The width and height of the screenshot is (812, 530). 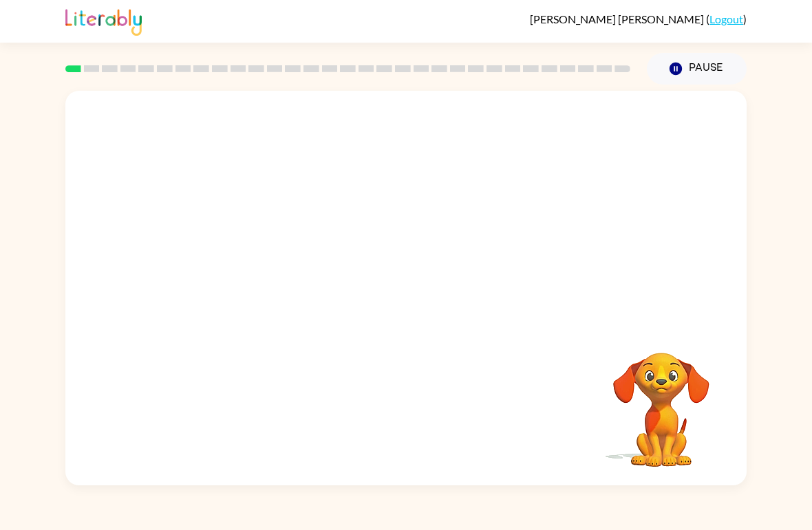 I want to click on button: Pause, so click(x=696, y=69).